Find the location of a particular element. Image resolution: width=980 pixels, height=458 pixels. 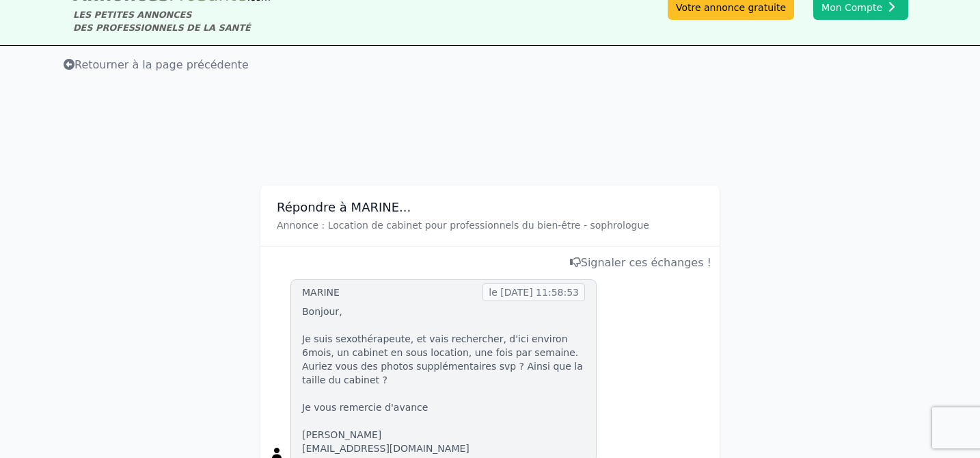

p: Bonjour, Je suis sexothérapeute, et vais rechercher, d'ici environ 6mois, un cabinet en sous loca... is located at coordinates (443, 380).